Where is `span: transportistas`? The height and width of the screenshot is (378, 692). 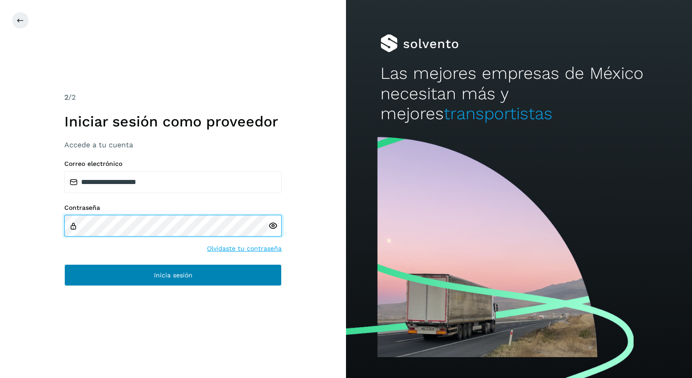 span: transportistas is located at coordinates (498, 113).